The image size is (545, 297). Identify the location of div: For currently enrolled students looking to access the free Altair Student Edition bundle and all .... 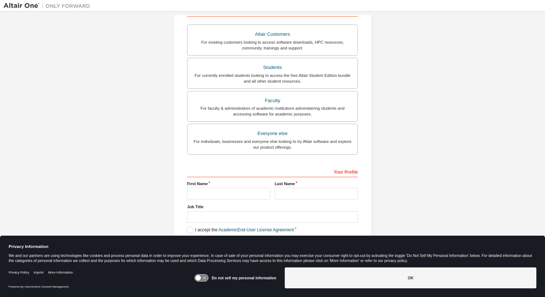
(272, 78).